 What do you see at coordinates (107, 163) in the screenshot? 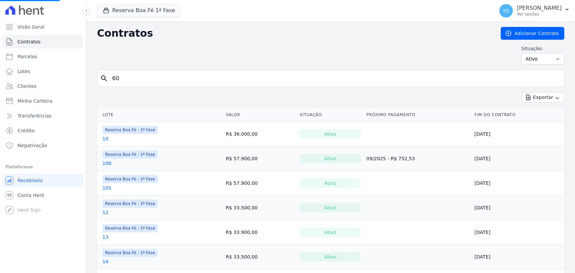
I see `a: 100` at bounding box center [107, 163].